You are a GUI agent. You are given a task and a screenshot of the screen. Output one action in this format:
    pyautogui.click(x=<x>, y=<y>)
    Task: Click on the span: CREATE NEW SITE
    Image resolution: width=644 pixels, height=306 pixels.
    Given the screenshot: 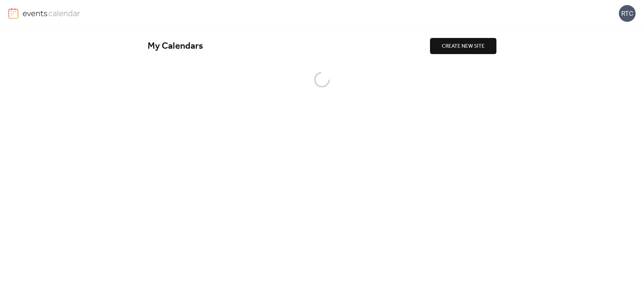 What is the action you would take?
    pyautogui.click(x=463, y=46)
    